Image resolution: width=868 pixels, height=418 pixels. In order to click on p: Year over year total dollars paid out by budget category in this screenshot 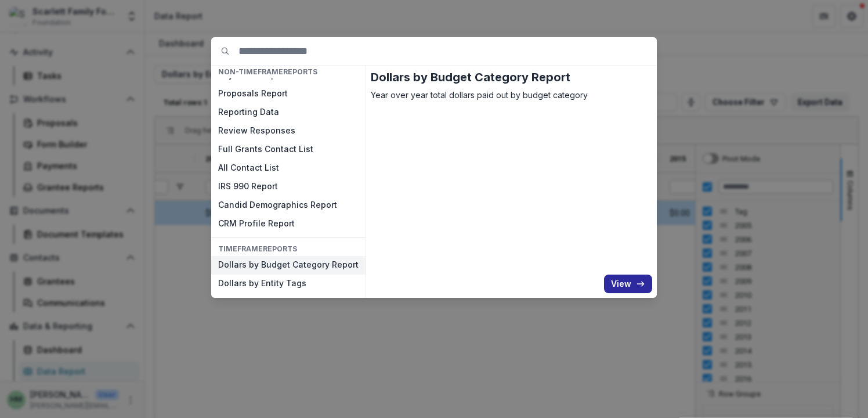, I will do `click(511, 95)`.